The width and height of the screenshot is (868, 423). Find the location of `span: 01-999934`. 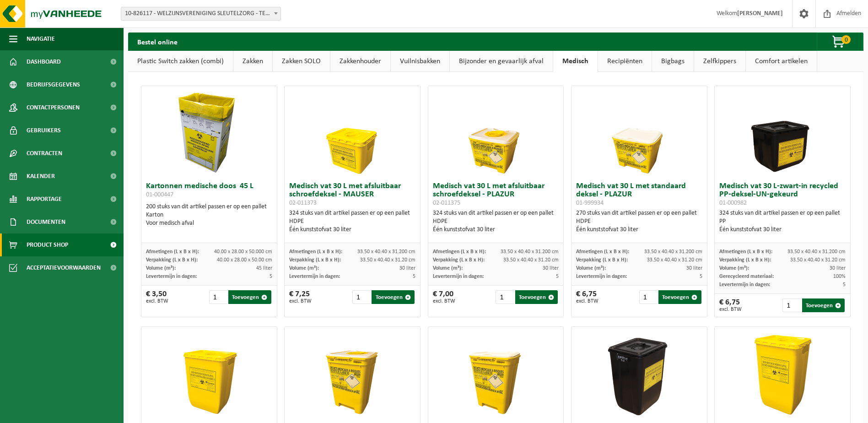

span: 01-999934 is located at coordinates (590, 203).